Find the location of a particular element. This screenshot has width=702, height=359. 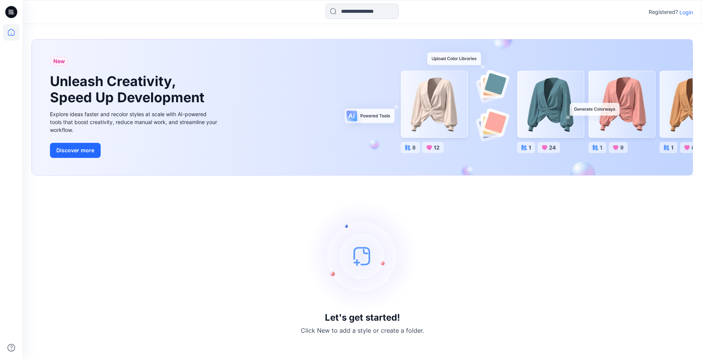

span: New is located at coordinates (59, 61).